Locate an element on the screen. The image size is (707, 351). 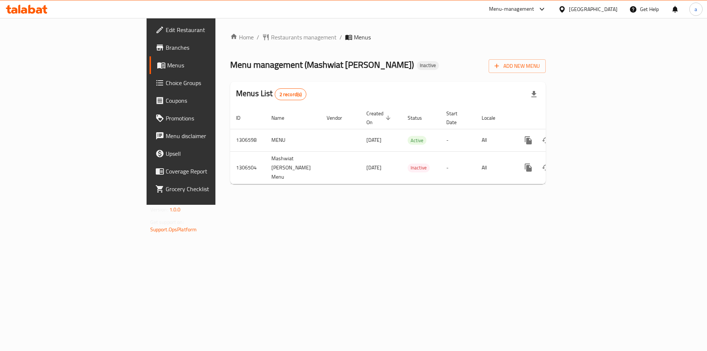
span: Start Date is located at coordinates (457, 118).